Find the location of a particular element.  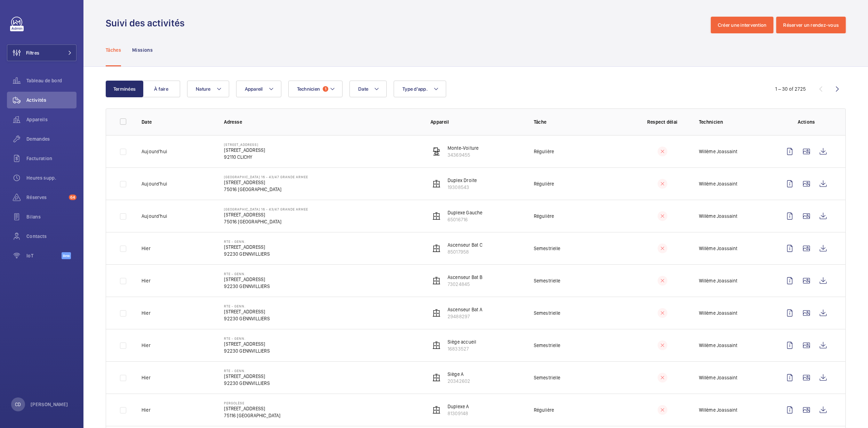

span: Date is located at coordinates (363, 89).